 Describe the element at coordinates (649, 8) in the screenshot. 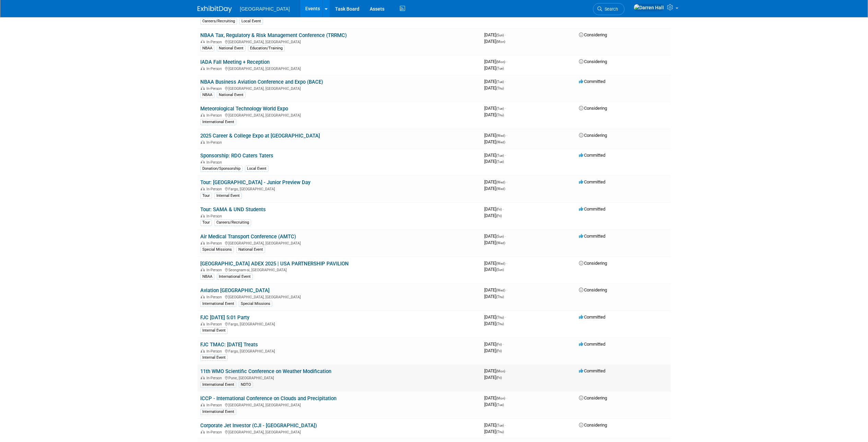

I see `img: Darren Hall` at that location.